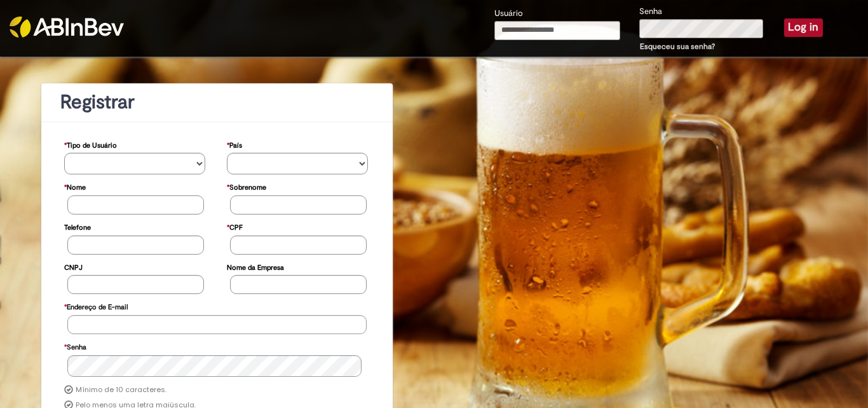 Image resolution: width=868 pixels, height=408 pixels. I want to click on label: CNPJ, so click(73, 266).